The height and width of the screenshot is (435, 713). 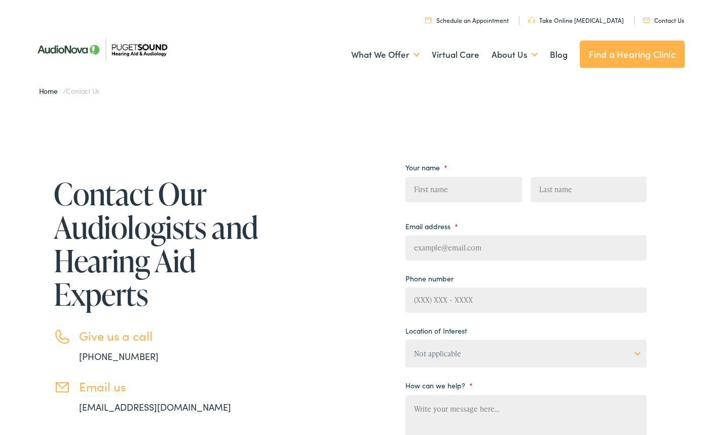 What do you see at coordinates (158, 244) in the screenshot?
I see `h1: Contact Our Audiologists and Hearing Aid Experts` at bounding box center [158, 244].